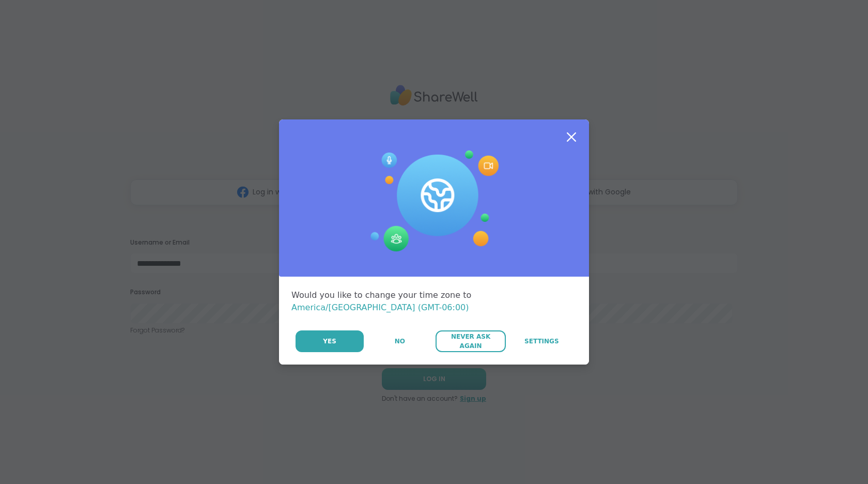 This screenshot has height=484, width=868. What do you see at coordinates (434, 302) in the screenshot?
I see `div: Would you like to change your time zone to` at bounding box center [434, 302].